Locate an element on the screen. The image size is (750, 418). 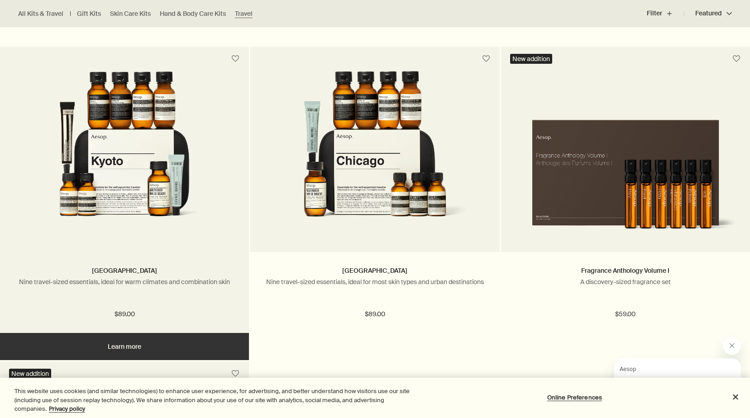
button: Close is located at coordinates (735, 397).